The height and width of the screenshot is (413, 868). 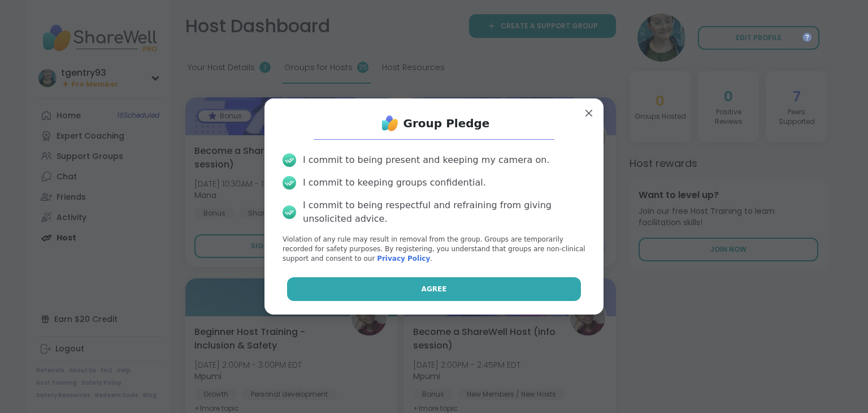 I want to click on div: I commit to being present and keeping my camera on., so click(x=426, y=160).